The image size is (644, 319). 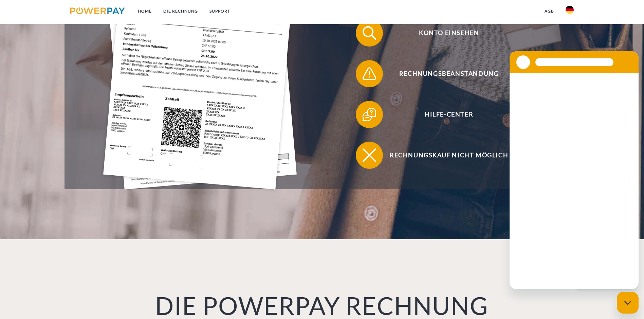 I want to click on img: logo-powerpay.svg, so click(x=97, y=11).